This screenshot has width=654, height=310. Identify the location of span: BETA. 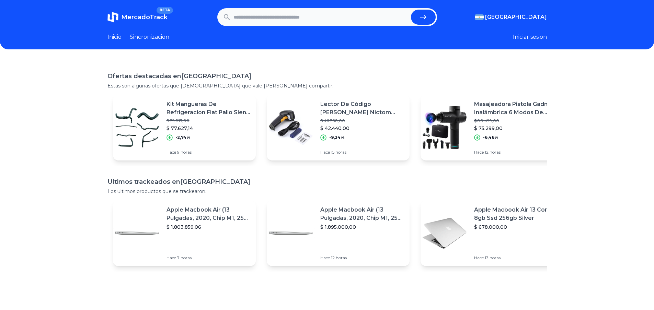
(164, 10).